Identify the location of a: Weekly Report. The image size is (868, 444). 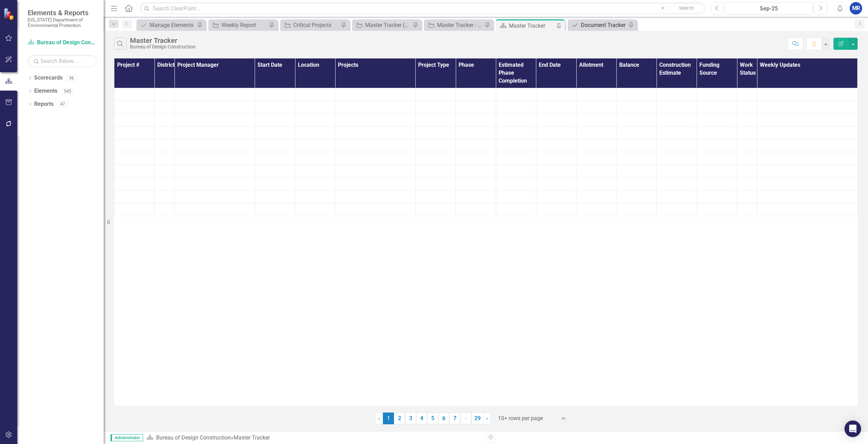
(238, 25).